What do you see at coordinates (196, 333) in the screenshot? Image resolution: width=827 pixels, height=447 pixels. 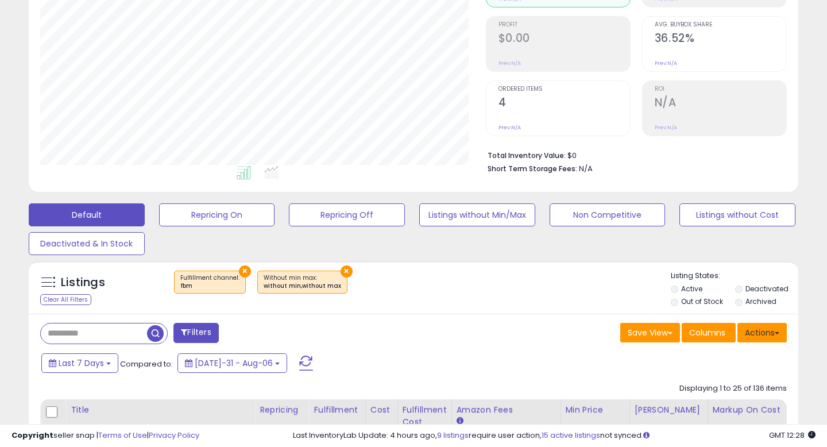 I see `button: Filters` at bounding box center [196, 333].